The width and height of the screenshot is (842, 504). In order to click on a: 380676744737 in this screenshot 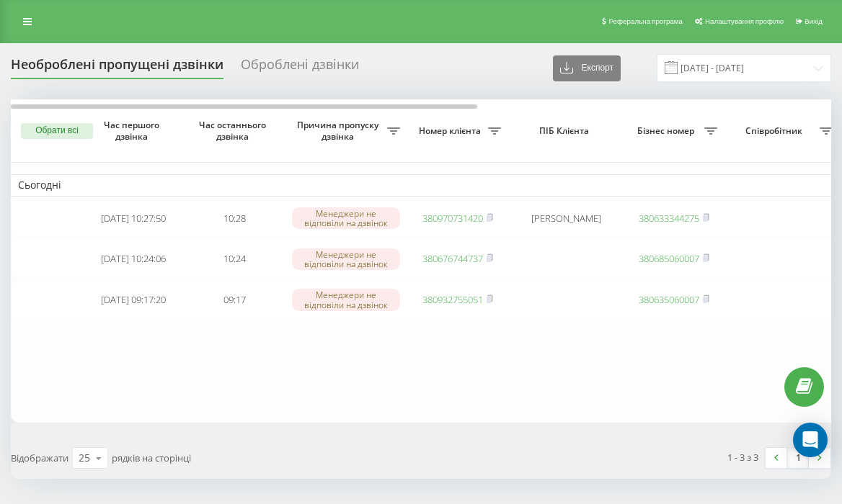, I will do `click(453, 259)`.